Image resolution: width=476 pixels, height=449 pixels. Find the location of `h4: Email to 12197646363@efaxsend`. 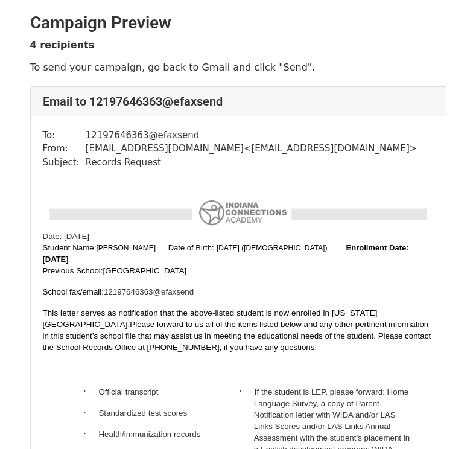

h4: Email to 12197646363@efaxsend is located at coordinates (239, 101).